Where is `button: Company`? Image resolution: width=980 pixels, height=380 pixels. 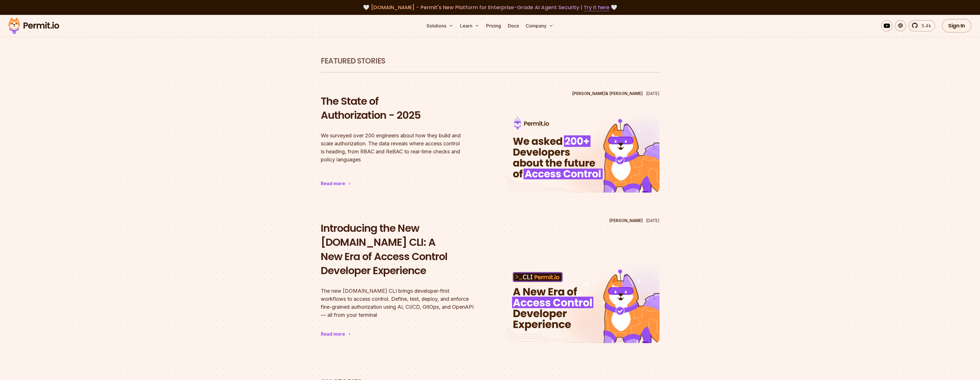
button: Company is located at coordinates (539, 26).